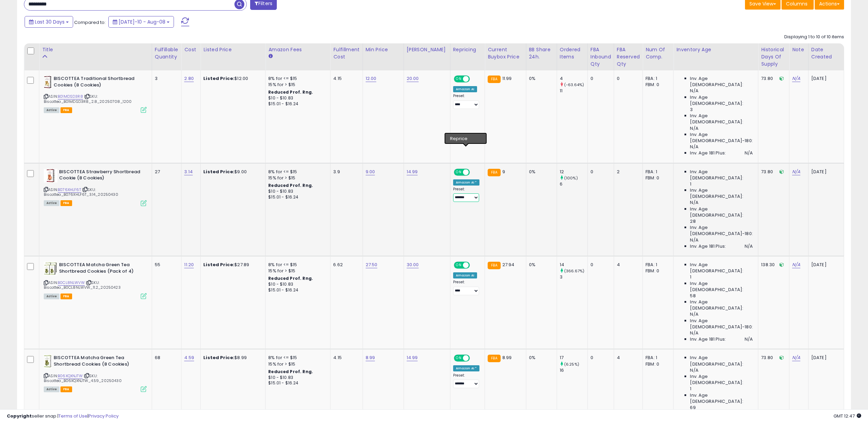 The width and height of the screenshot is (868, 423). Describe the element at coordinates (89, 22) in the screenshot. I see `span: Compared to:` at that location.